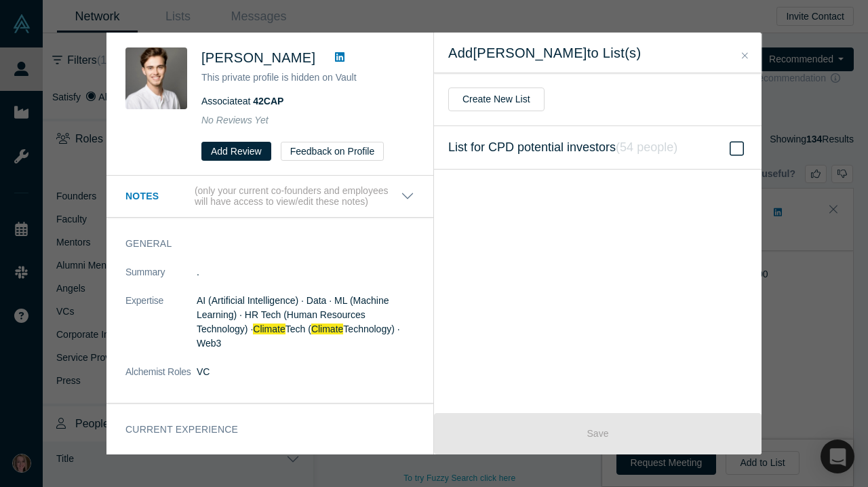  Describe the element at coordinates (160, 329) in the screenshot. I see `dt: Expertise` at that location.